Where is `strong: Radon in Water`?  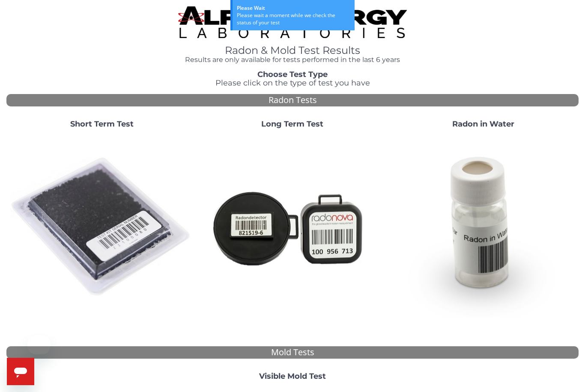
strong: Radon in Water is located at coordinates (483, 124).